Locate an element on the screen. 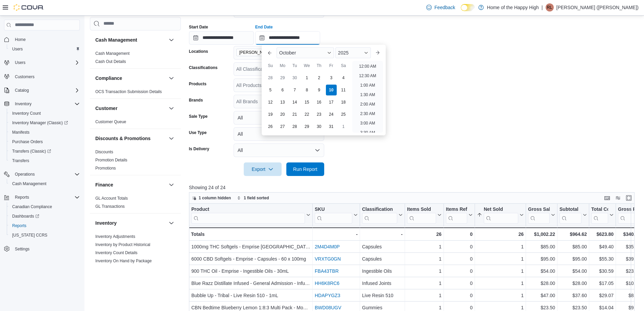 This screenshot has height=311, width=644. button: Canadian Compliance is located at coordinates (44, 207).